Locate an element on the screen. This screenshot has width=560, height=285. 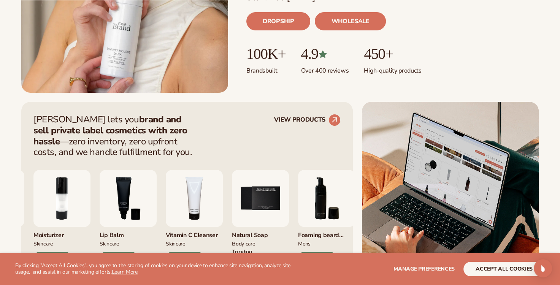
strong: brand and sell private label cosmetics with zero hassle is located at coordinates (110, 130).